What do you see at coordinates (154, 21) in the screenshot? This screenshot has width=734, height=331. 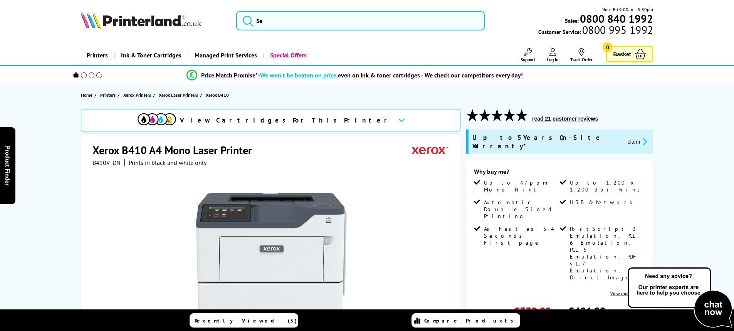 I see `a: Printerland Logo` at bounding box center [154, 21].